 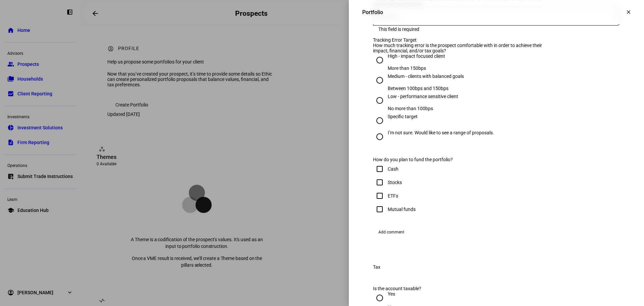 I want to click on div: ETFs, so click(x=393, y=196).